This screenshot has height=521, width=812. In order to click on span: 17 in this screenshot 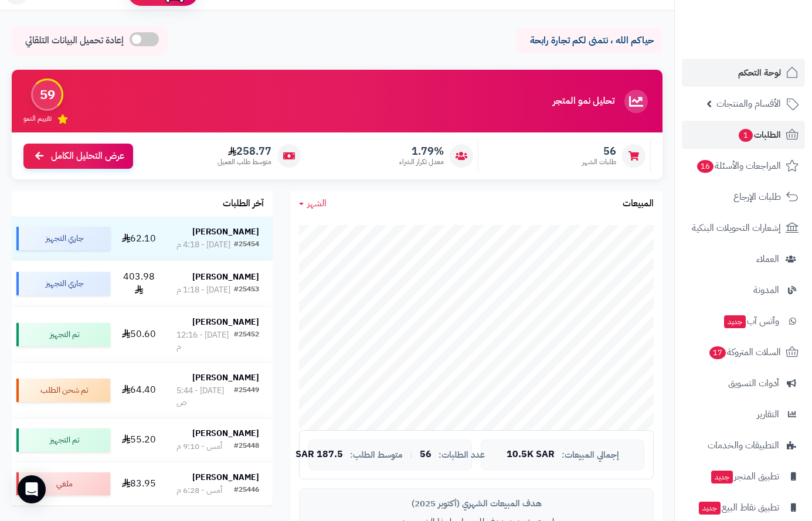, I will do `click(718, 353)`.